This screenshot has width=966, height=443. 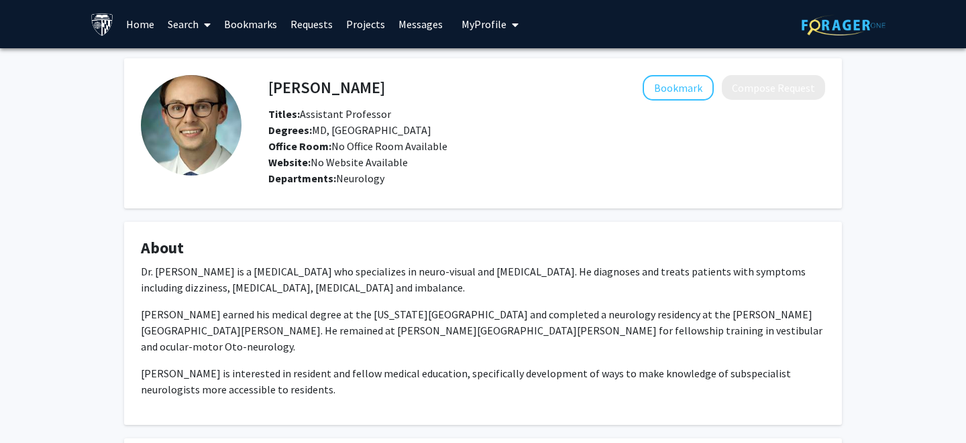 I want to click on a: Home, so click(x=140, y=24).